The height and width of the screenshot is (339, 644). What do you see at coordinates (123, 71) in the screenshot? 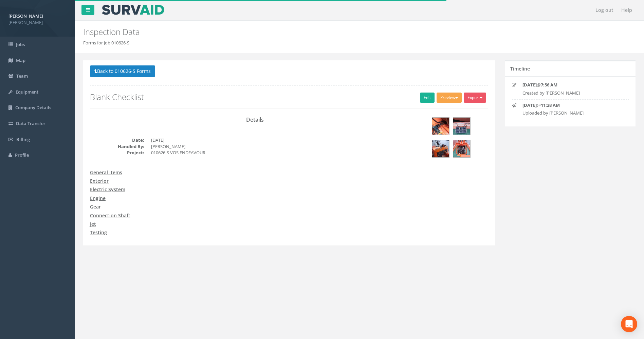
I see `button: Back to 010626-S Forms` at bounding box center [123, 71].